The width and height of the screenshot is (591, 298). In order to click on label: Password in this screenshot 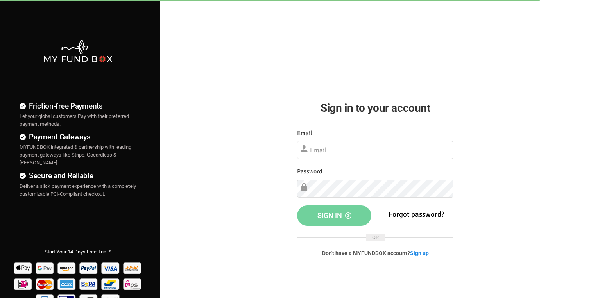, I will do `click(309, 172)`.